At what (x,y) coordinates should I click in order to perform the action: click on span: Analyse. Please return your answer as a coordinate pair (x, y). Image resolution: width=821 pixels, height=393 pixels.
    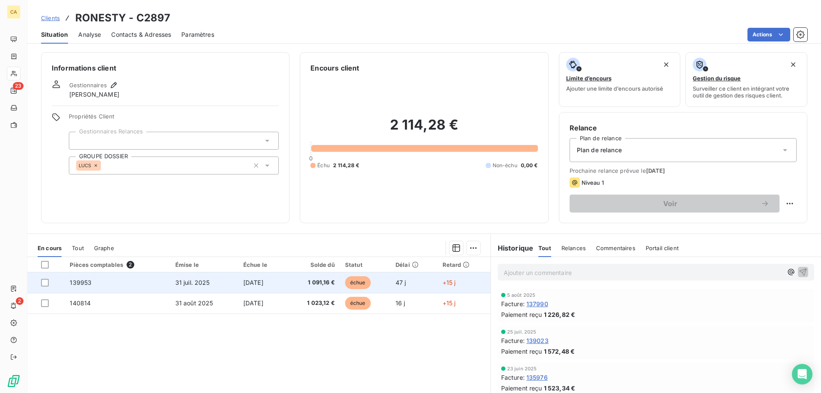
    Looking at the image, I should click on (89, 35).